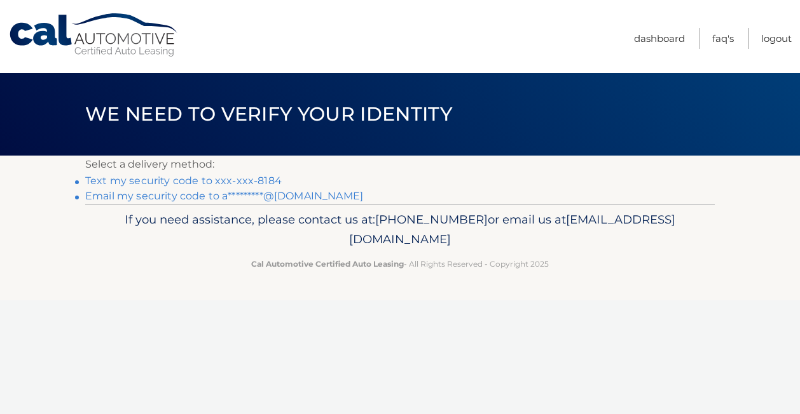 This screenshot has height=414, width=800. Describe the element at coordinates (400, 165) in the screenshot. I see `p: Select a delivery method:` at that location.